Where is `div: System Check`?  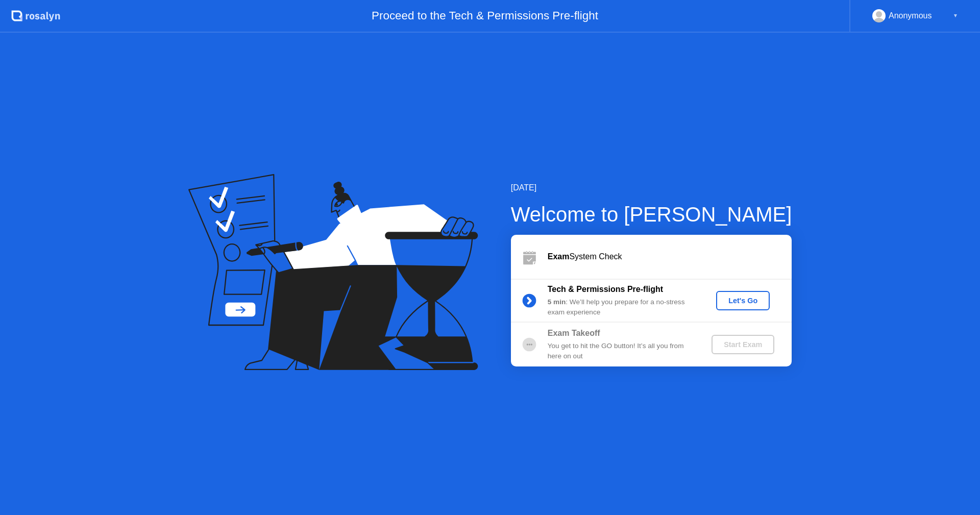 div: System Check is located at coordinates (670, 257).